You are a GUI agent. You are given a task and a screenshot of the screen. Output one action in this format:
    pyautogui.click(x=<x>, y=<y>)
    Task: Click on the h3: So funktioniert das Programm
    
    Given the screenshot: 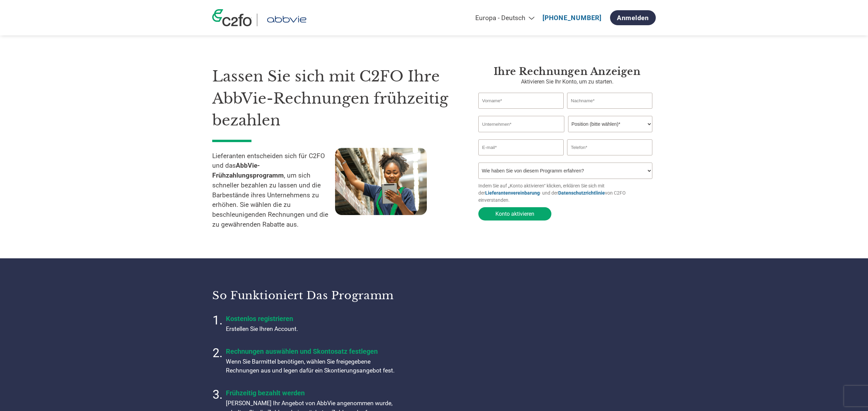 What is the action you would take?
    pyautogui.click(x=319, y=296)
    